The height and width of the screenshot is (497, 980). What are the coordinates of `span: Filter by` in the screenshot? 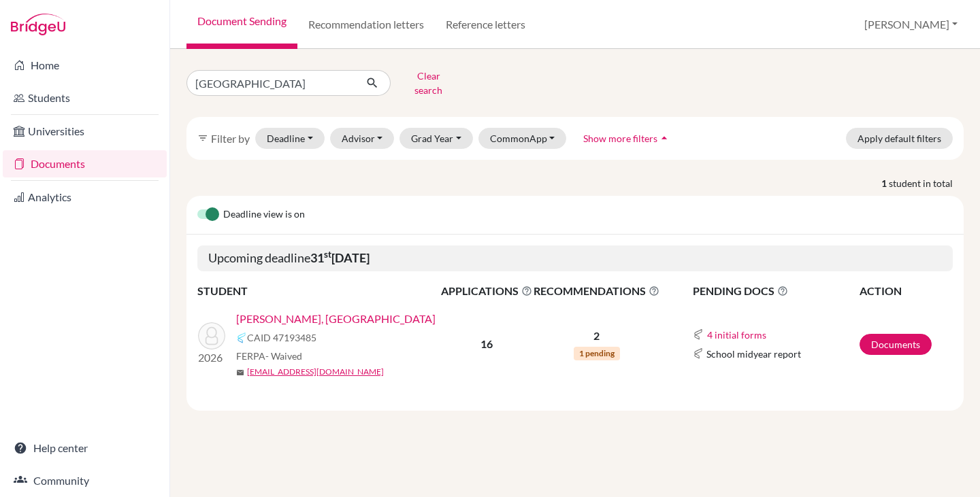 It's located at (230, 138).